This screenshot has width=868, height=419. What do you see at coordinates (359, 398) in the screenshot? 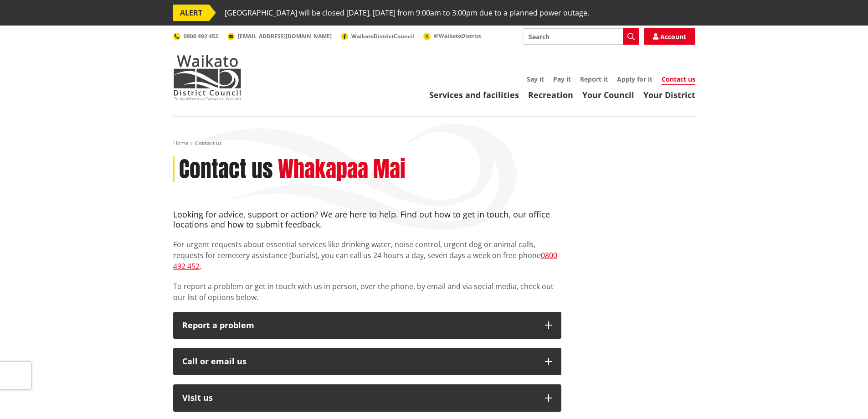
I see `p: Visit us` at bounding box center [359, 398].